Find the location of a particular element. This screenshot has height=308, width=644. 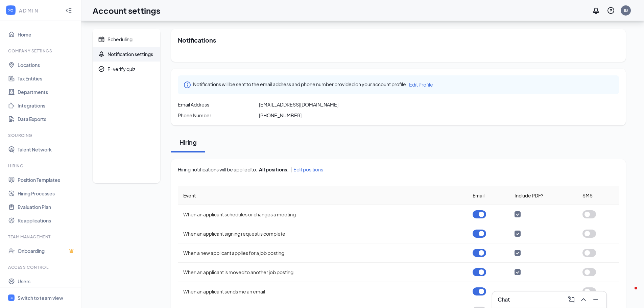

div: Notification settings is located at coordinates (130, 54).